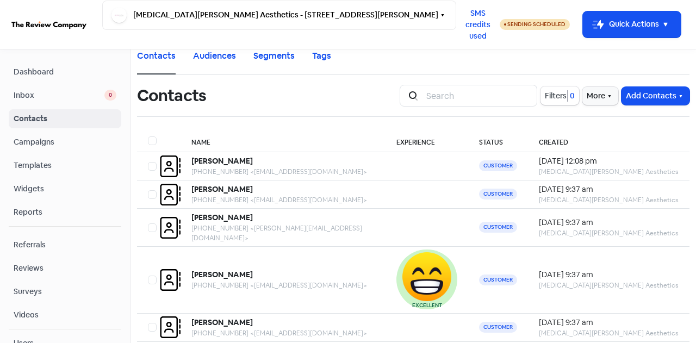 Image resolution: width=696 pixels, height=343 pixels. Describe the element at coordinates (498, 141) in the screenshot. I see `th: Status` at that location.